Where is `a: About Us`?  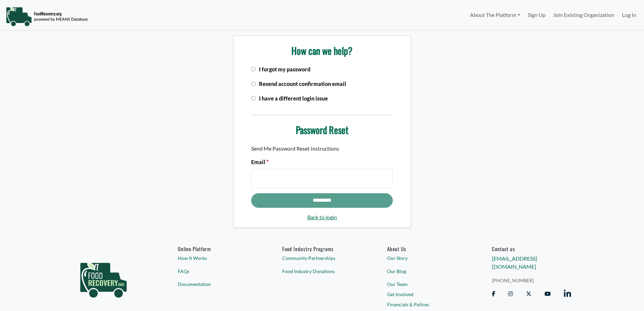
a: About Us is located at coordinates (427, 249).